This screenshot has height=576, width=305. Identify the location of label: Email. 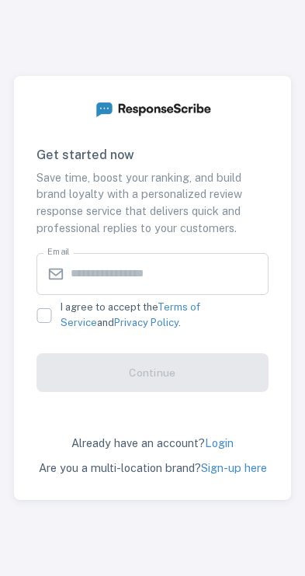
(58, 252).